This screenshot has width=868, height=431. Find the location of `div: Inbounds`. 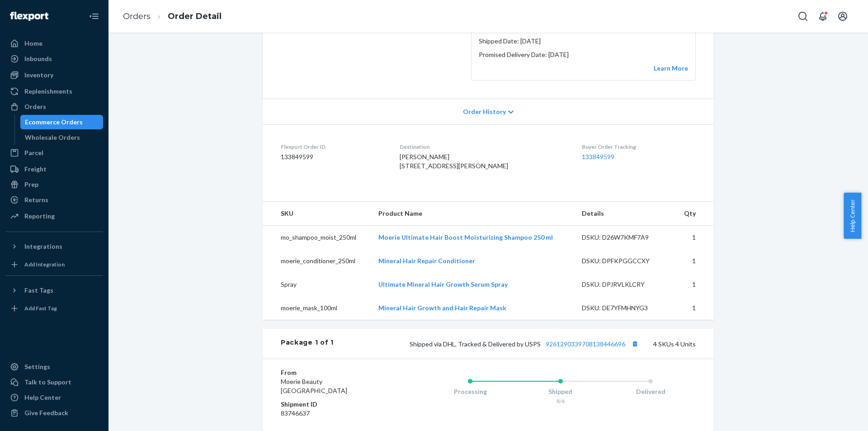

div: Inbounds is located at coordinates (38, 59).